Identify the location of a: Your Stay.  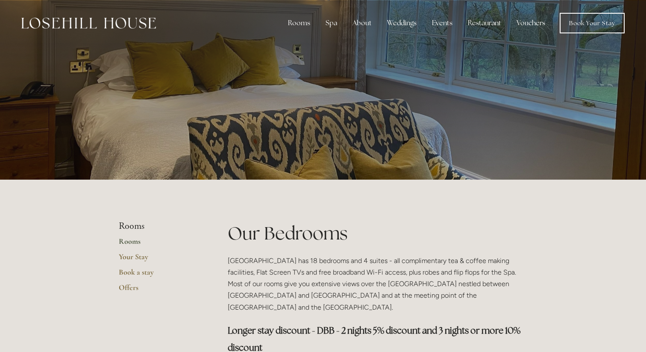
(159, 260).